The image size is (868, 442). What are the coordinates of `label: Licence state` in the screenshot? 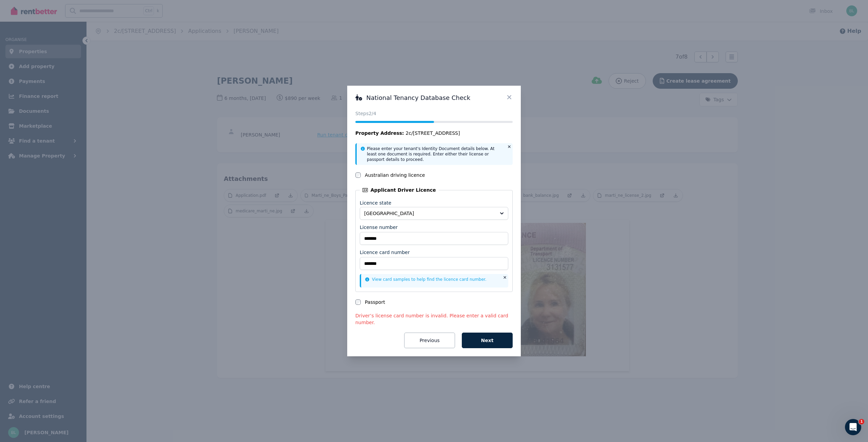 It's located at (375, 203).